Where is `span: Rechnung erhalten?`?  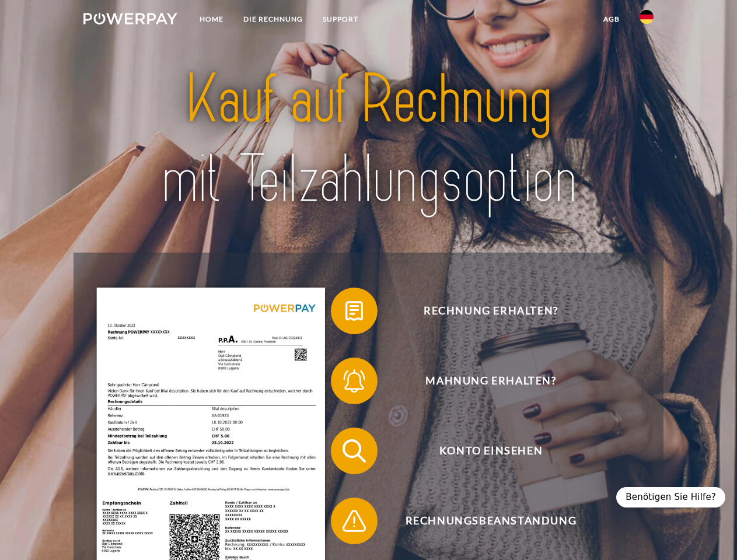 span: Rechnung erhalten? is located at coordinates (491, 311).